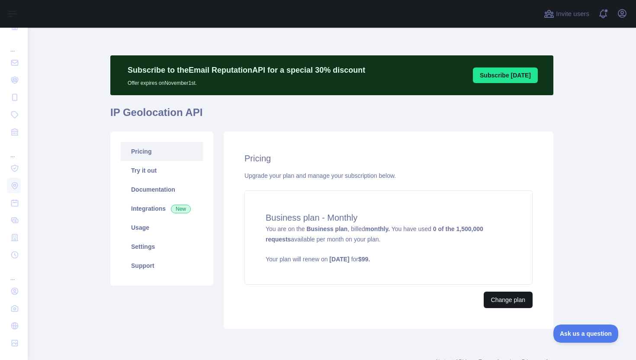 This screenshot has height=360, width=636. Describe the element at coordinates (364, 259) in the screenshot. I see `strong: $ 99 .` at that location.